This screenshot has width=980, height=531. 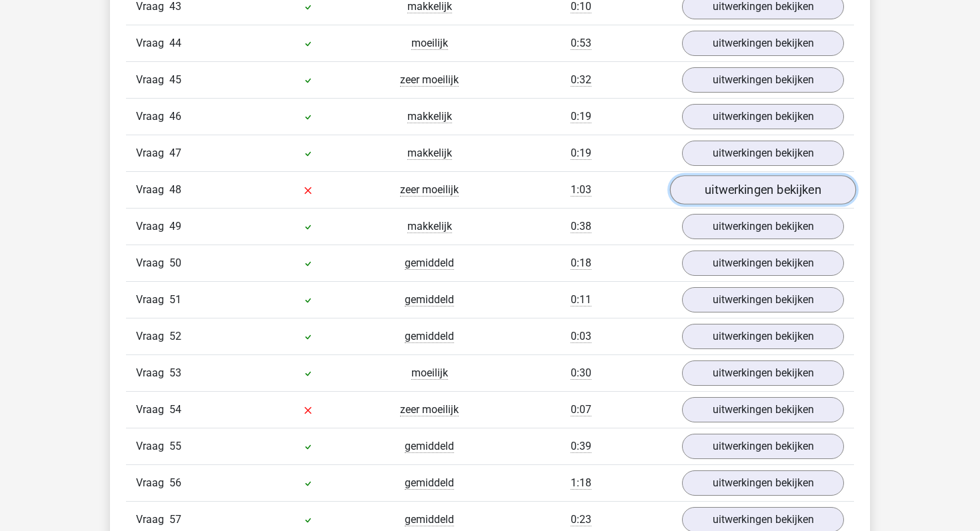 I want to click on span: 0:38, so click(x=581, y=227).